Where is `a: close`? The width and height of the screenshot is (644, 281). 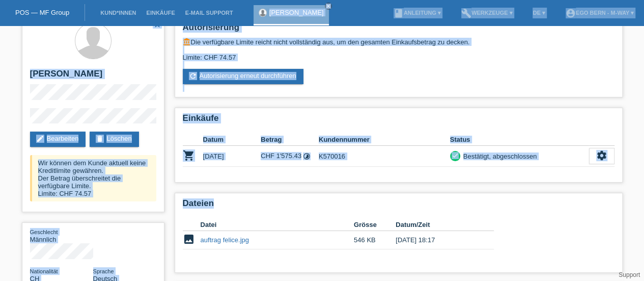
a: close is located at coordinates (328, 6).